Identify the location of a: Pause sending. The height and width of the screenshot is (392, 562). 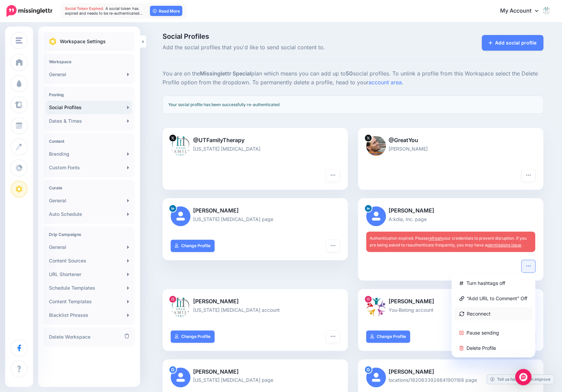
(493, 332).